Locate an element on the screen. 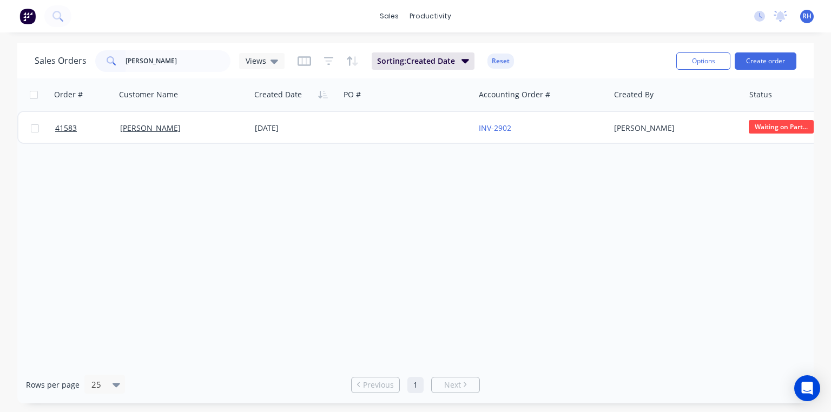 Image resolution: width=831 pixels, height=412 pixels. div: Customer Name is located at coordinates (148, 95).